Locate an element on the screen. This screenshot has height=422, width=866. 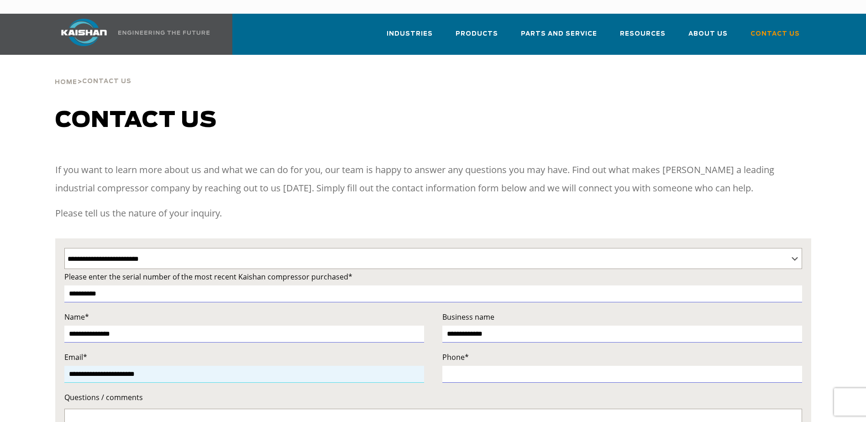
label: Name* is located at coordinates (244, 317).